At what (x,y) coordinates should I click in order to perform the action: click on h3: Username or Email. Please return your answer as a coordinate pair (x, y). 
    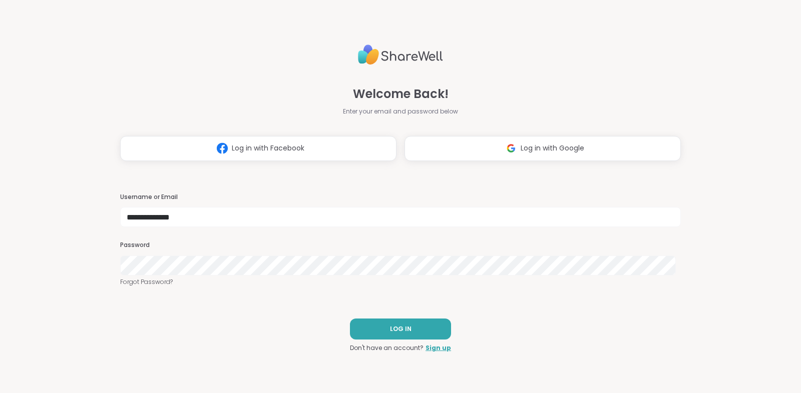
    Looking at the image, I should click on (400, 197).